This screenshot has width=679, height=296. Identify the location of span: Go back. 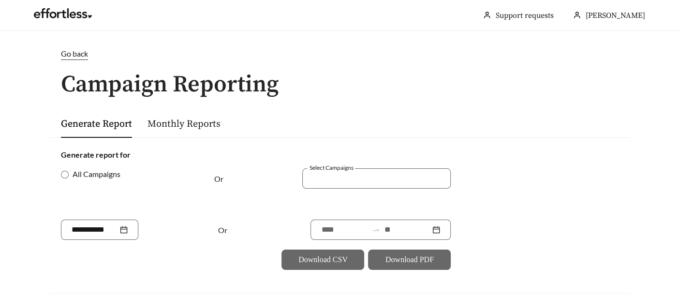
(75, 53).